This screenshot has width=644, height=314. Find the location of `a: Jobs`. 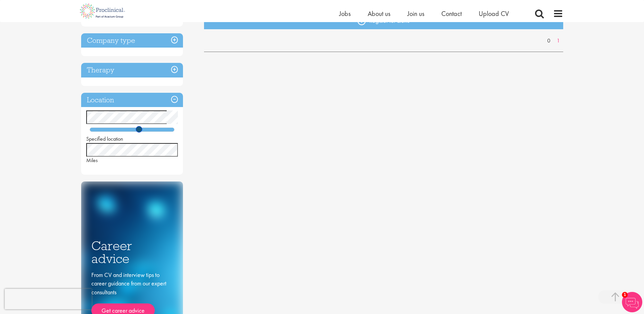

a: Jobs is located at coordinates (345, 13).